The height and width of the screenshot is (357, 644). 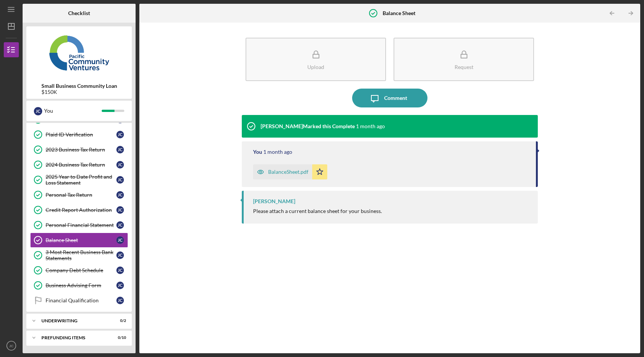 I want to click on a: 2023 Business Tax ReturnJC, so click(x=79, y=150).